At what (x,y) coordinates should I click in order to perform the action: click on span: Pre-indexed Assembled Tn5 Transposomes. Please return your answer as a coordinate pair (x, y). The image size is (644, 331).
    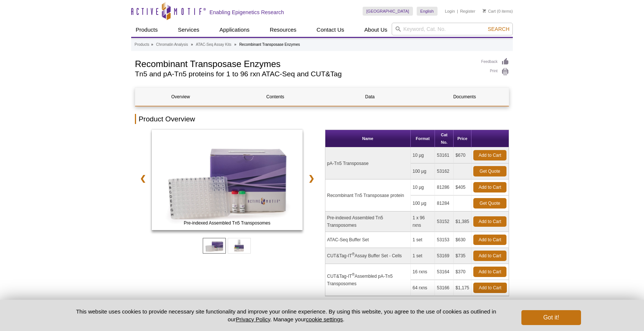
    Looking at the image, I should click on (227, 223).